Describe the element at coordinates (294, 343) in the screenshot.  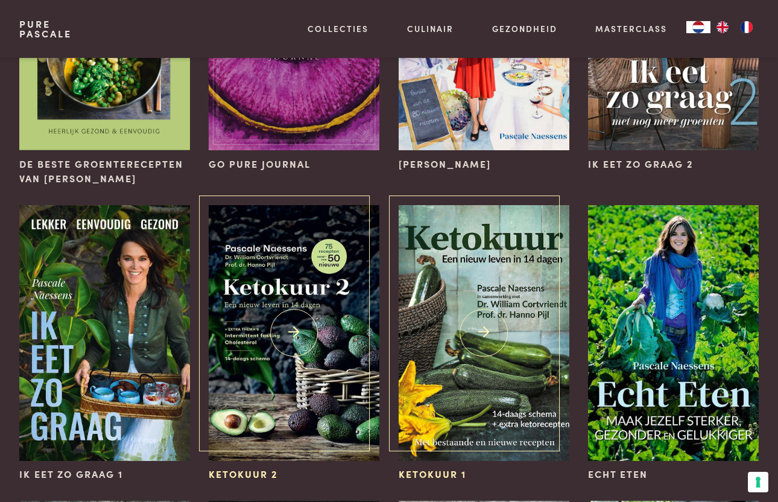
I see `a: Ketokuur 2 Ketokuur 2` at that location.